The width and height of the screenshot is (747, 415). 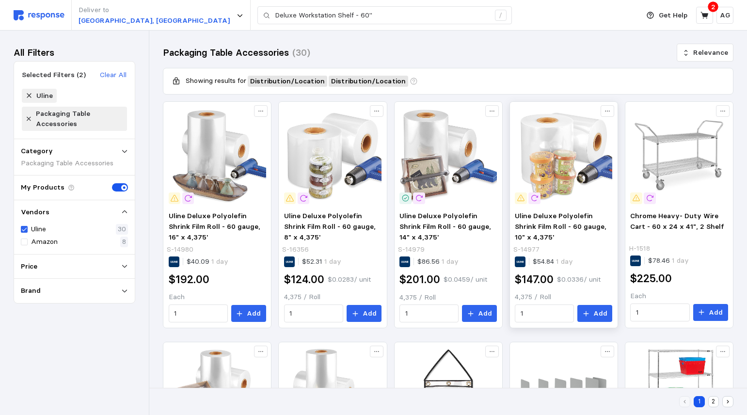 I want to click on h3: Packaging Table Accessories, so click(x=226, y=52).